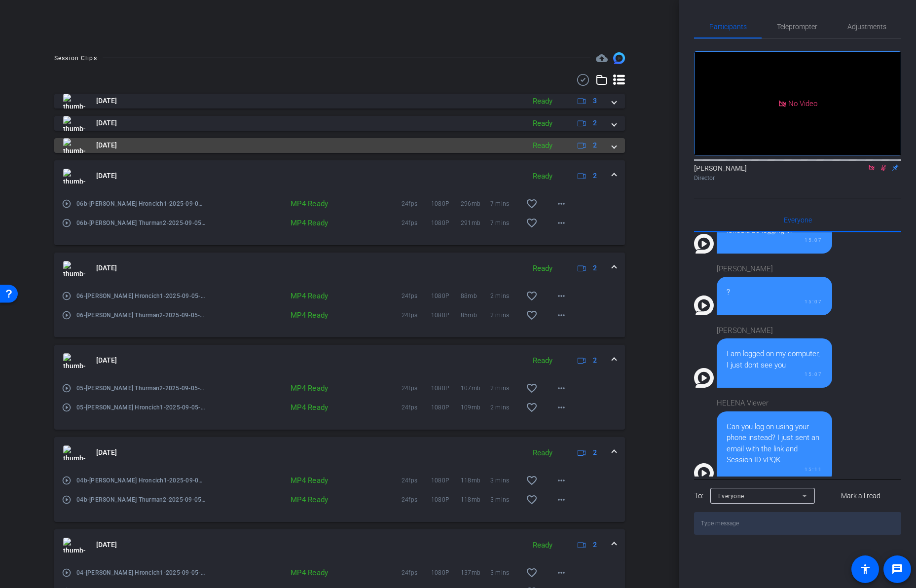  What do you see at coordinates (897, 569) in the screenshot?
I see `mat-icon: message` at bounding box center [897, 569].